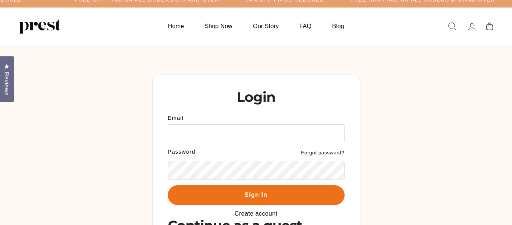  Describe the element at coordinates (176, 26) in the screenshot. I see `a: Home` at that location.